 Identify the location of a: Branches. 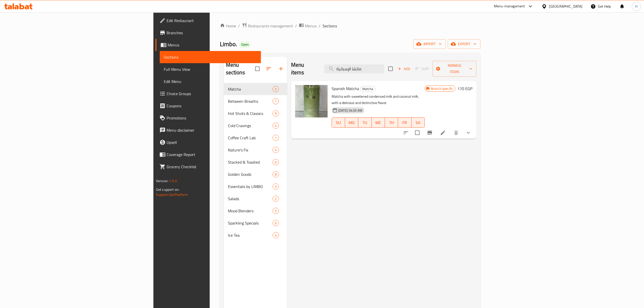
(208, 33).